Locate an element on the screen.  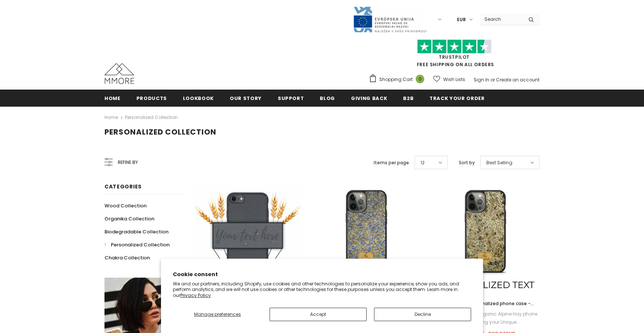
a: Our Story is located at coordinates (245, 98).